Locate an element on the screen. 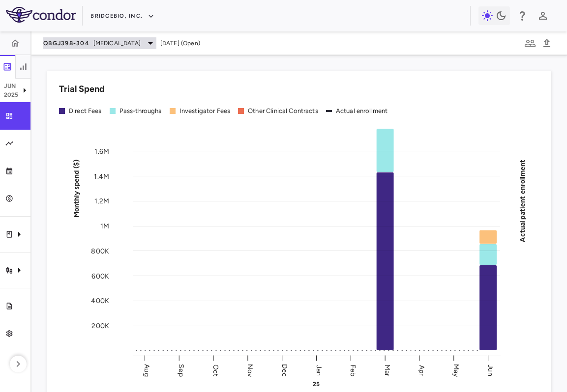 The height and width of the screenshot is (392, 567). span: QBGJ398-304 is located at coordinates (67, 43).